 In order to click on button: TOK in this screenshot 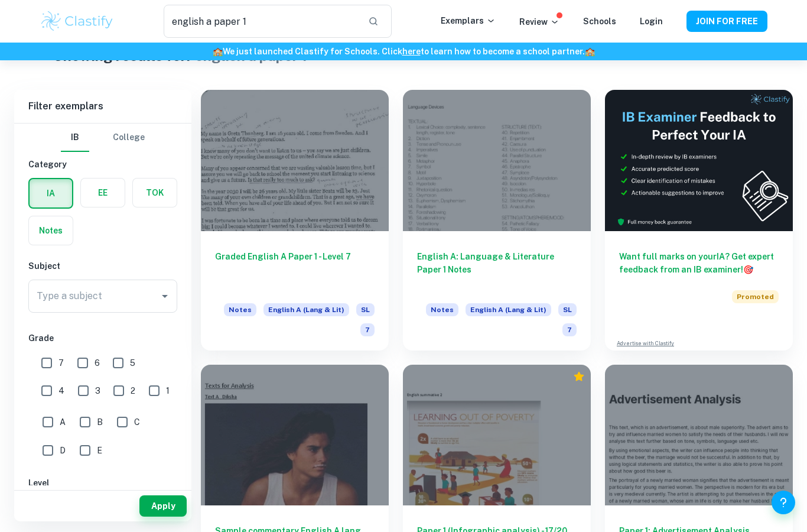, I will do `click(155, 193)`.